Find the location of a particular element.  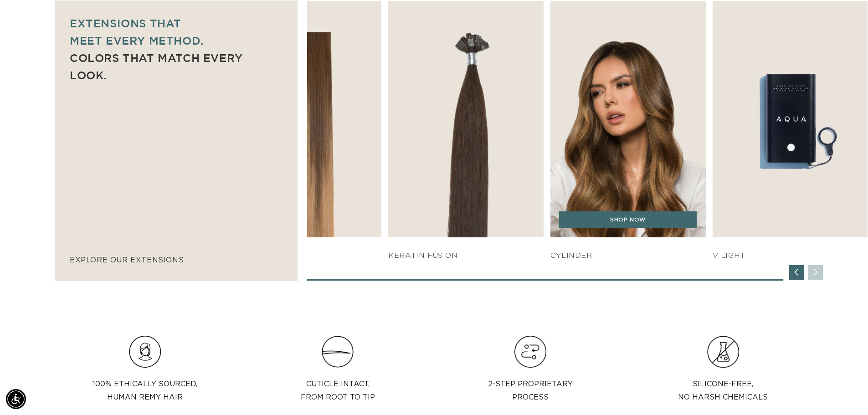

div: 5 / 7 is located at coordinates (465, 131).